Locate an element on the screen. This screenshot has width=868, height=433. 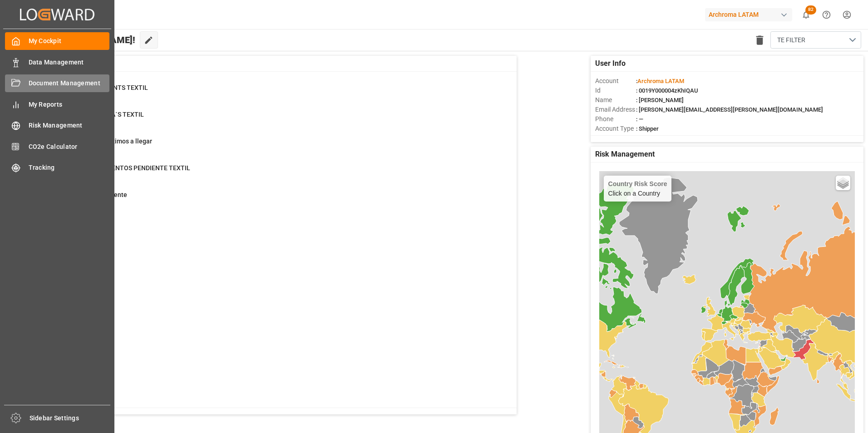
span: Tracking is located at coordinates (69, 167).